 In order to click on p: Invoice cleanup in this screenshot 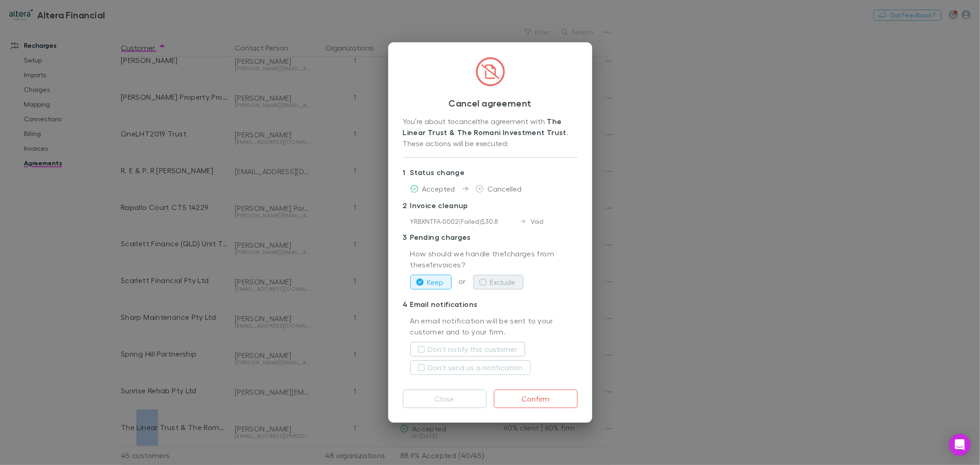, I will do `click(490, 205)`.